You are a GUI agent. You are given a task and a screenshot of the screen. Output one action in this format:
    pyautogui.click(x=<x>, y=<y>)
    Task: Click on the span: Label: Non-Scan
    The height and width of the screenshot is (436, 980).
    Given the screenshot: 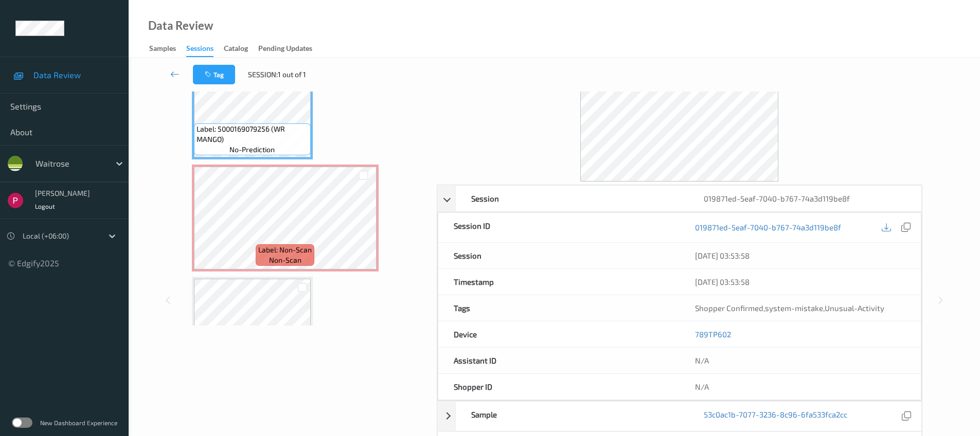 What is the action you would take?
    pyautogui.click(x=285, y=250)
    